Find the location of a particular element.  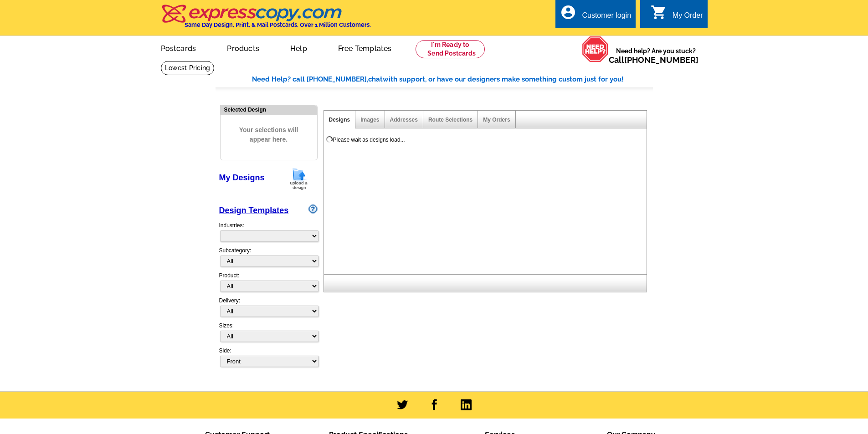

i: shopping_cart is located at coordinates (659, 13).